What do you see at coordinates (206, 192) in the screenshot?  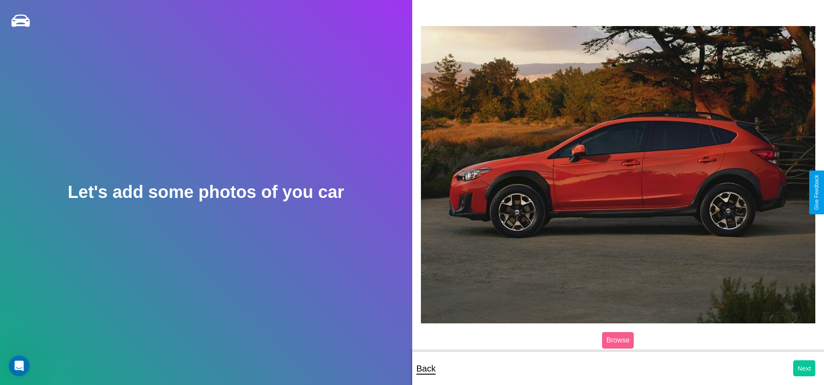 I see `h2: Let's add some photos of you car` at bounding box center [206, 192].